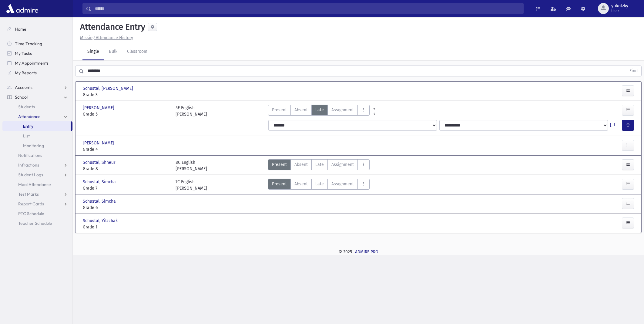 The height and width of the screenshot is (324, 644). What do you see at coordinates (38, 53) in the screenshot?
I see `a: My Tasks` at bounding box center [38, 53].